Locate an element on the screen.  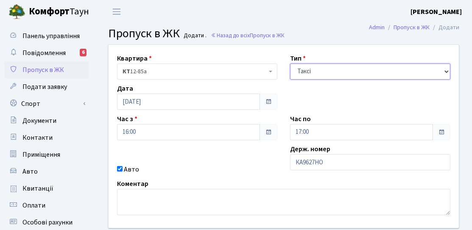
span: Таун is located at coordinates (59, 12).